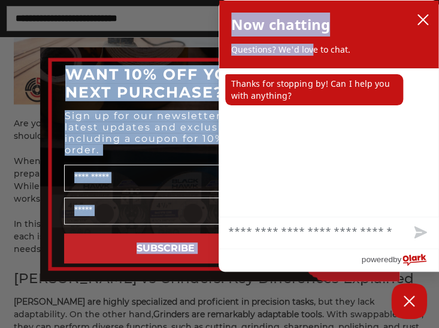 The image size is (439, 328). What do you see at coordinates (166, 211) in the screenshot?
I see `input: Email` at bounding box center [166, 211].